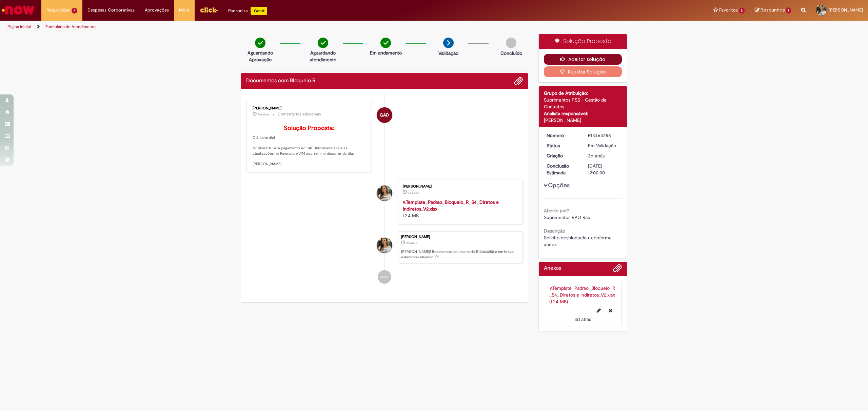  What do you see at coordinates (384, 248) in the screenshot?
I see `li: Tayna Dos Santos Costa` at bounding box center [384, 248].